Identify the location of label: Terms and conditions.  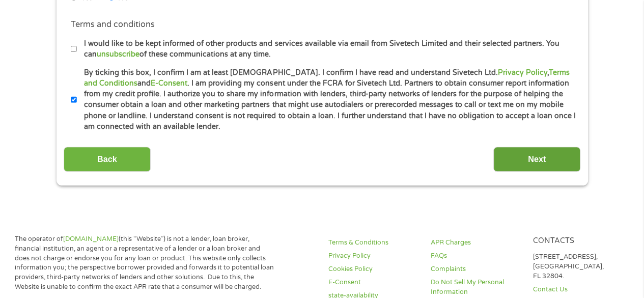
(113, 24).